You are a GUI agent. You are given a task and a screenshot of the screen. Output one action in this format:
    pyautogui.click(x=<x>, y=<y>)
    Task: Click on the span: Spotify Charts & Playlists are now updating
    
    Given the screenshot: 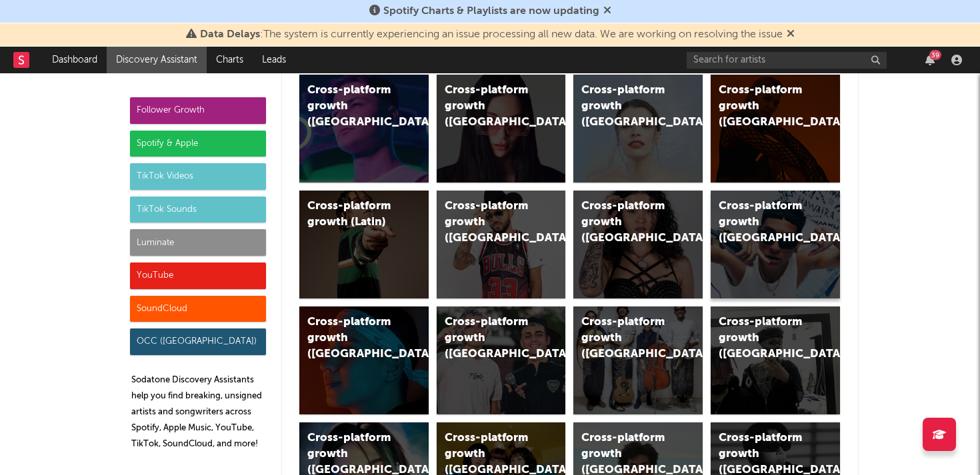 What is the action you would take?
    pyautogui.click(x=491, y=12)
    